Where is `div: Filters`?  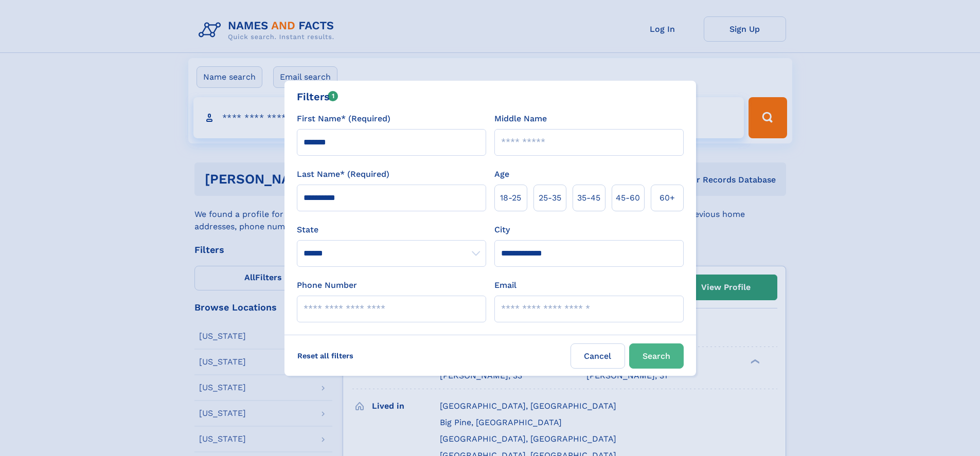 div: Filters is located at coordinates (318, 96).